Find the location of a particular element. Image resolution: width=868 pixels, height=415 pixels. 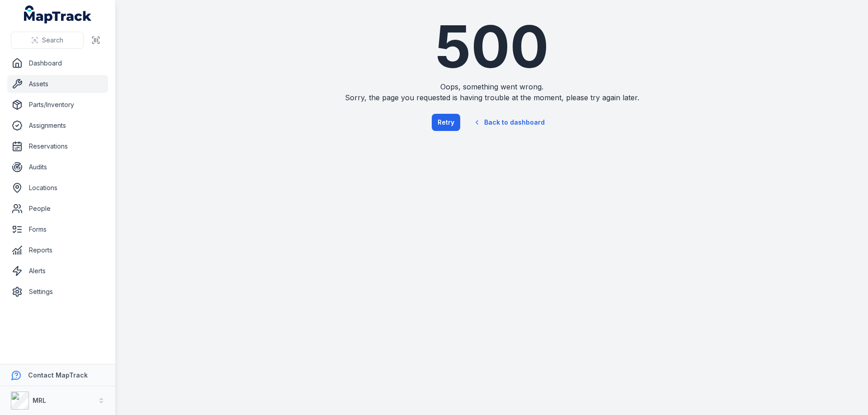

a: Audits is located at coordinates (57, 167).